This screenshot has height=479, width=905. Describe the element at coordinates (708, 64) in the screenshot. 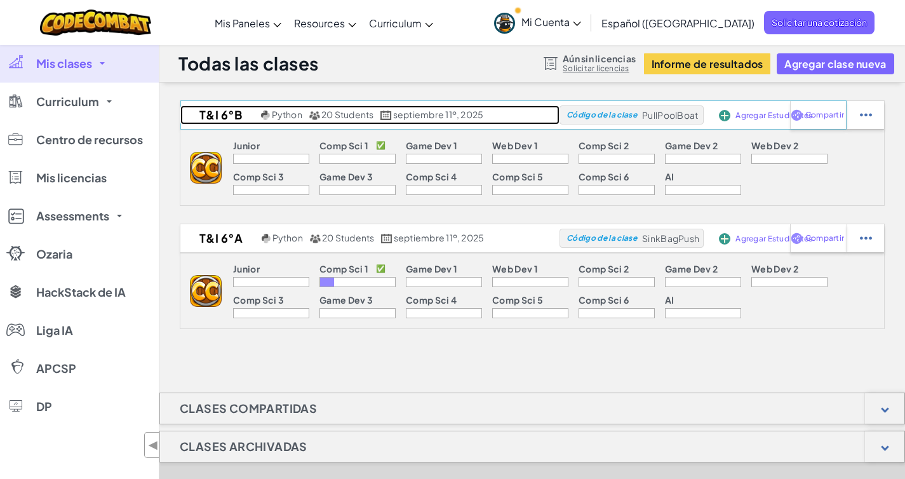

I see `a: Informe de resultados` at that location.